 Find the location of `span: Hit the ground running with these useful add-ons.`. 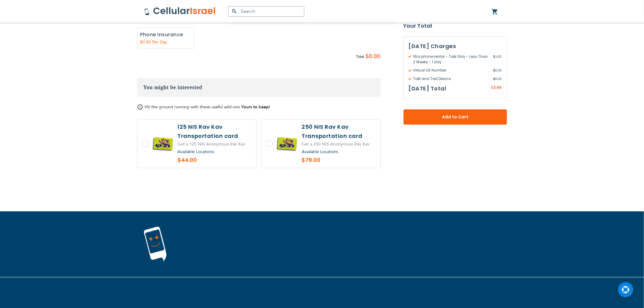

span: Hit the ground running with these useful add-ons. is located at coordinates (208, 107).